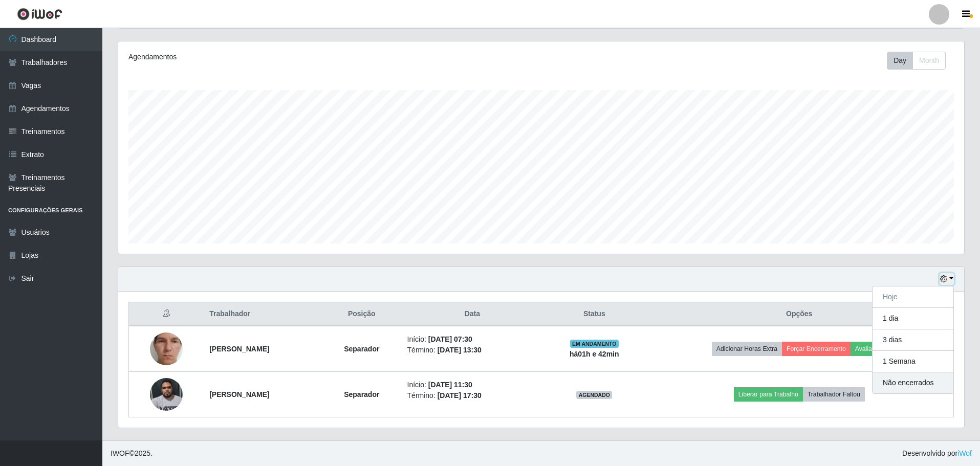 This screenshot has width=980, height=466. What do you see at coordinates (166, 394) in the screenshot?
I see `img: 1718553093069.jpeg` at bounding box center [166, 394].